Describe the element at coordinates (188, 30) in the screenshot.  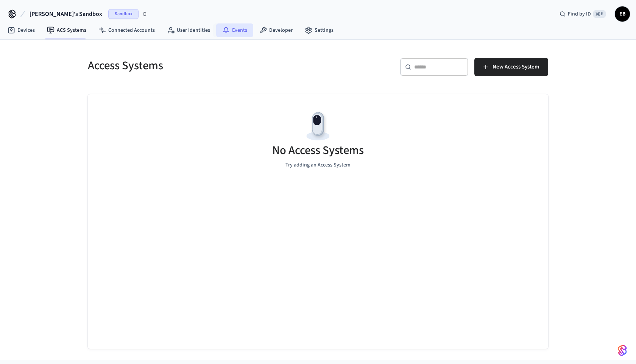
I see `a: User Identities` at that location.